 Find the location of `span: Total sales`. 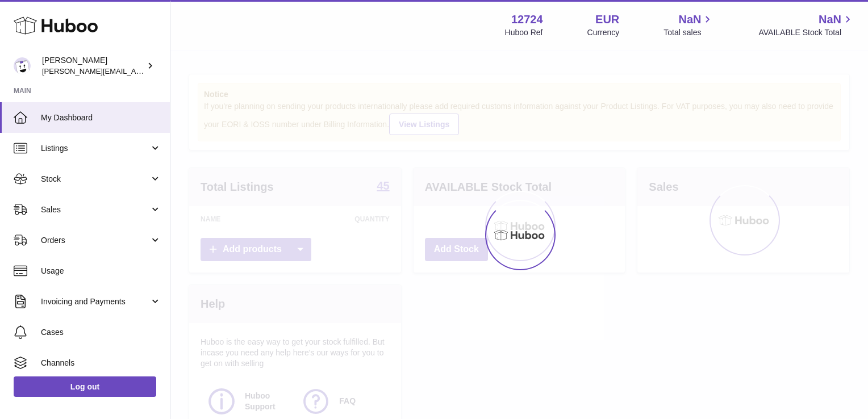

span: Total sales is located at coordinates (689, 32).